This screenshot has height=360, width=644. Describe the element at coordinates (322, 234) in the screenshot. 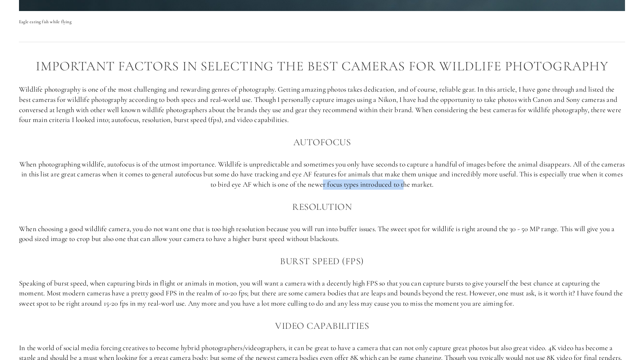

I see `p: When choosing a good wildlife camera, you do not want one that is too high resolution because you...` at that location.